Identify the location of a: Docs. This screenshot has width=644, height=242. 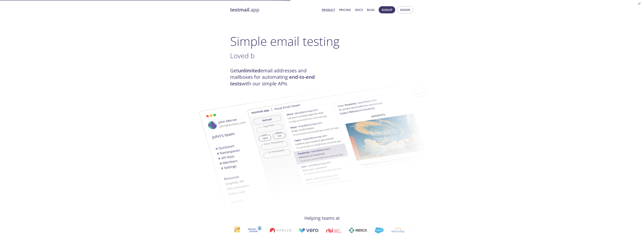
(359, 10).